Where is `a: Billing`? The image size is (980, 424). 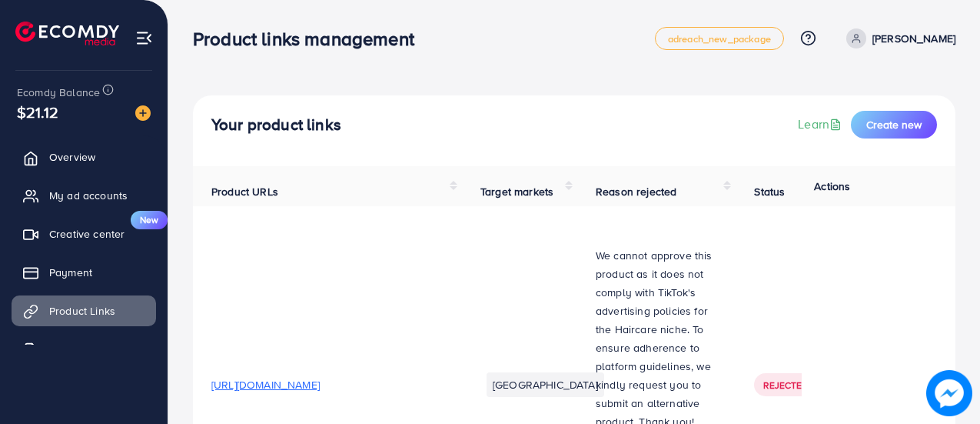
a: Billing is located at coordinates (84, 350).